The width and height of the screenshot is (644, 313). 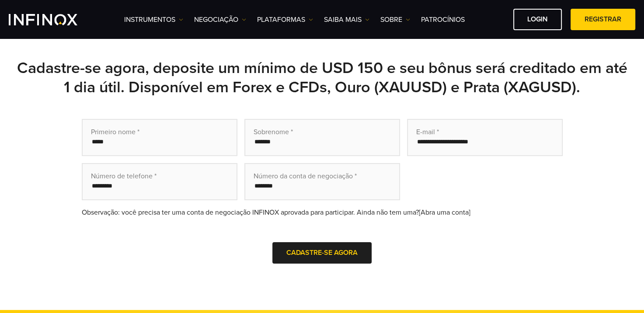 What do you see at coordinates (322, 78) in the screenshot?
I see `h2: Cadastre-se agora, deposite um mínimo de USD 150 e seu bônus será creditado em até 1 dia útil. Di...` at bounding box center [322, 78].